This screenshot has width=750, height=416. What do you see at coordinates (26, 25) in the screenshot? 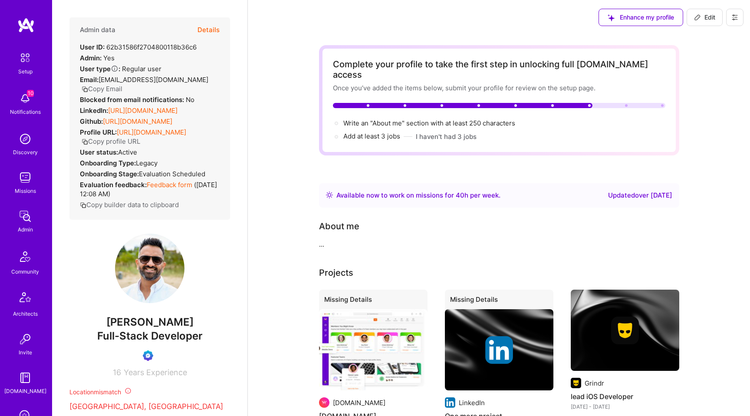
I see `img: logo` at bounding box center [26, 25].